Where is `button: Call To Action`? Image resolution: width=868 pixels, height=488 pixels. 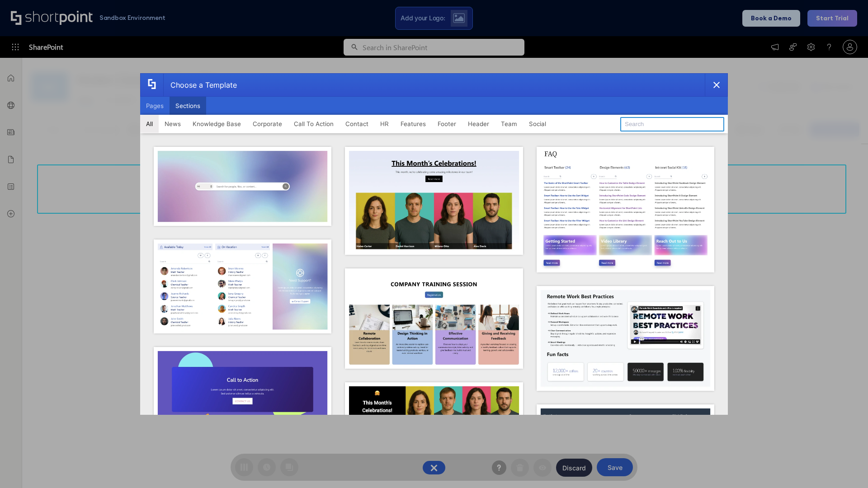 button: Call To Action is located at coordinates (314, 124).